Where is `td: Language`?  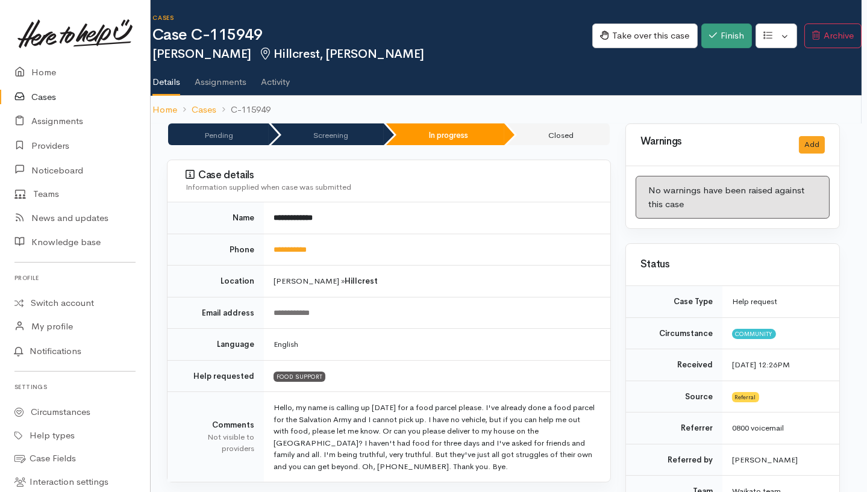 td: Language is located at coordinates (216, 345).